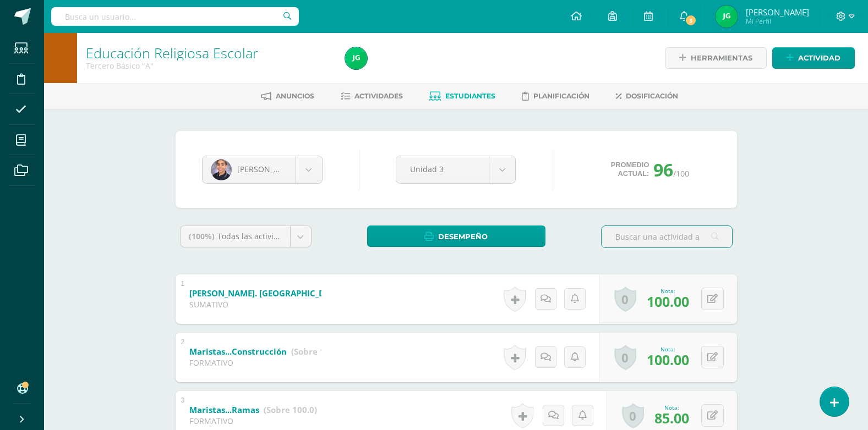 The height and width of the screenshot is (430, 868). I want to click on span: Anuncios, so click(295, 96).